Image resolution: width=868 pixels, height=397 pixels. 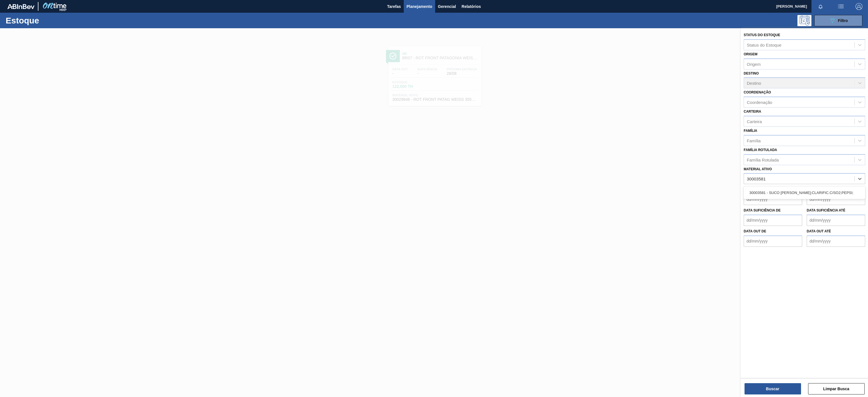 What do you see at coordinates (757, 93) in the screenshot?
I see `label: Coordenação` at bounding box center [757, 93].